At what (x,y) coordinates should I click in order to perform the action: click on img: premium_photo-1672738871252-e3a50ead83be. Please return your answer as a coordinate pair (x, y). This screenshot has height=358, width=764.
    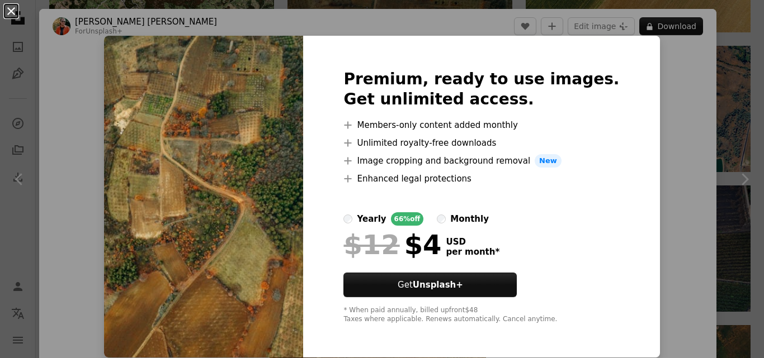
    Looking at the image, I should click on (204, 197).